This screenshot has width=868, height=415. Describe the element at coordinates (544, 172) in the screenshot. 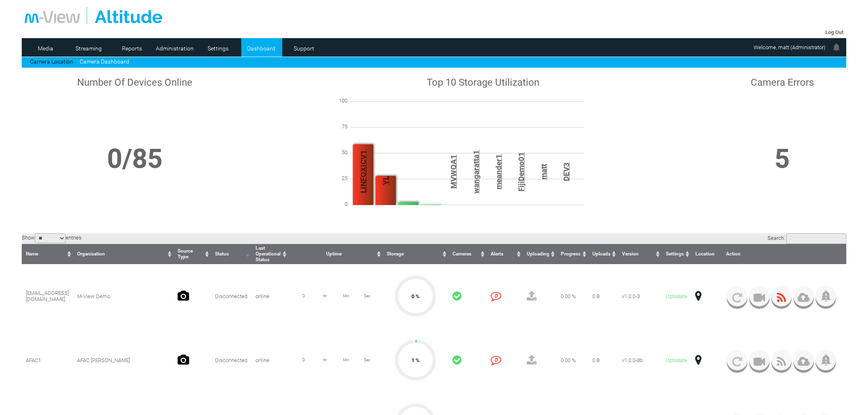

I see `span: matt` at that location.